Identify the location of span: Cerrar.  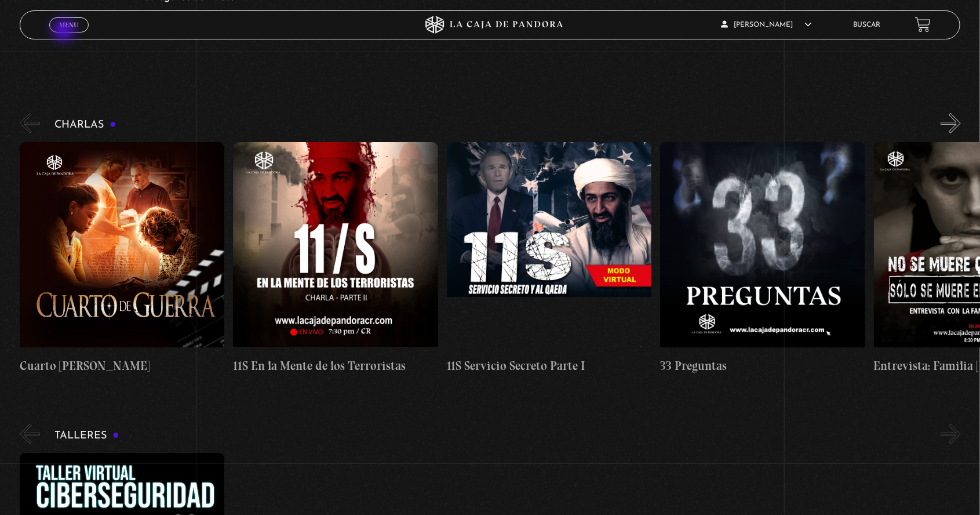
(69, 35).